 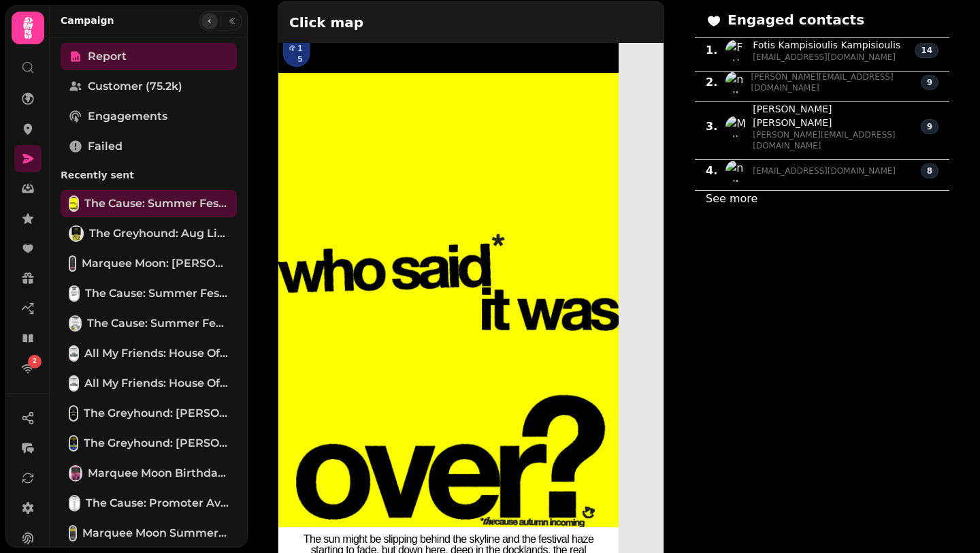 What do you see at coordinates (158, 323) in the screenshot?
I see `span: The Cause: Summer Fest & Merch` at bounding box center [158, 323].